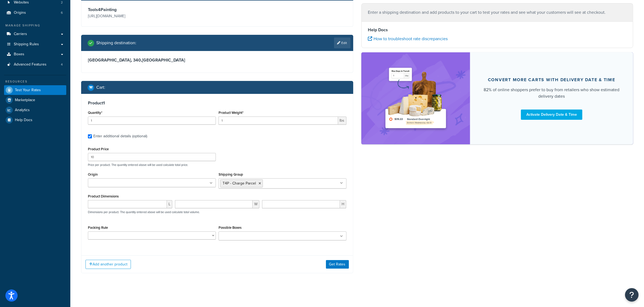 The image size is (644, 307). Describe the element at coordinates (217, 165) in the screenshot. I see `p: Price per product. The quantity entered above will be used calculate total price.` at that location.